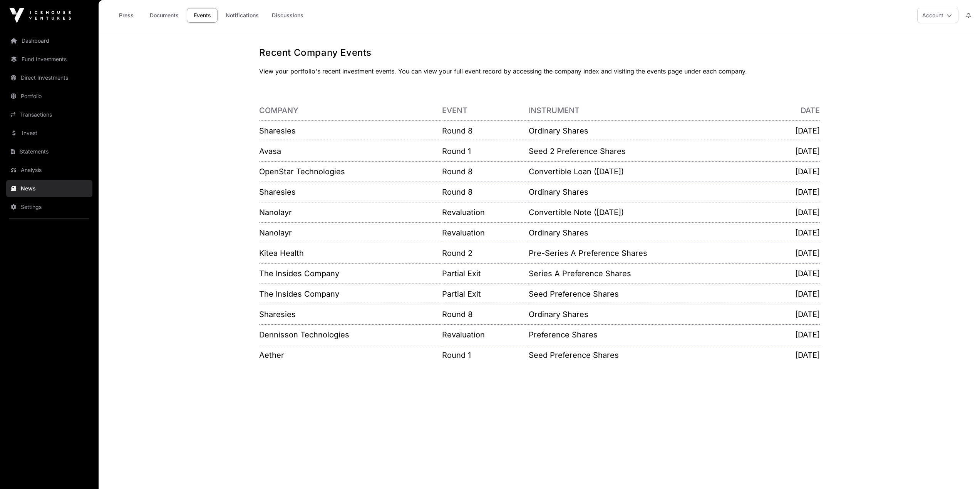 The width and height of the screenshot is (980, 489). I want to click on a: Analysis, so click(49, 170).